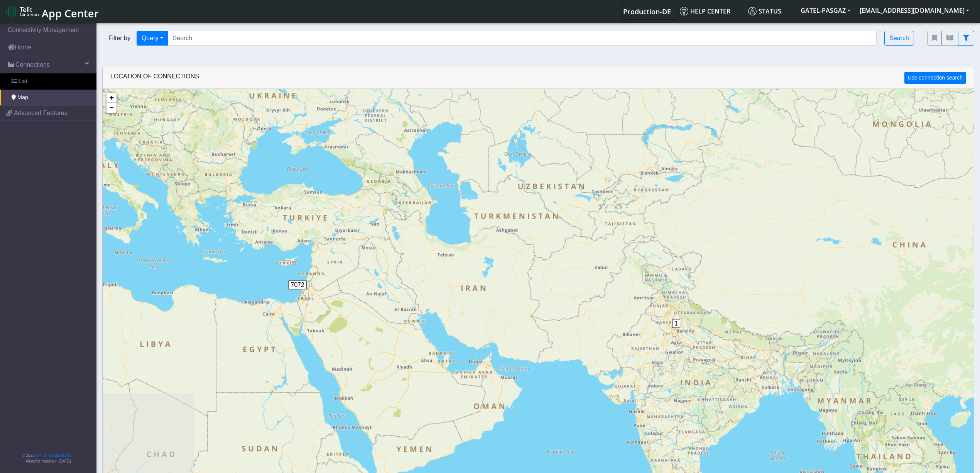 Image resolution: width=980 pixels, height=473 pixels. I want to click on button: Use connection search, so click(935, 78).